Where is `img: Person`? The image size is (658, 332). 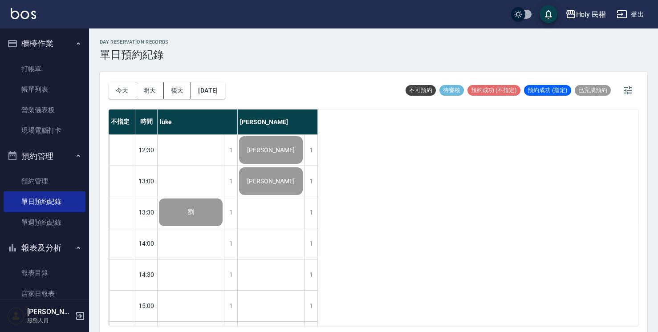 img: Person is located at coordinates (16, 316).